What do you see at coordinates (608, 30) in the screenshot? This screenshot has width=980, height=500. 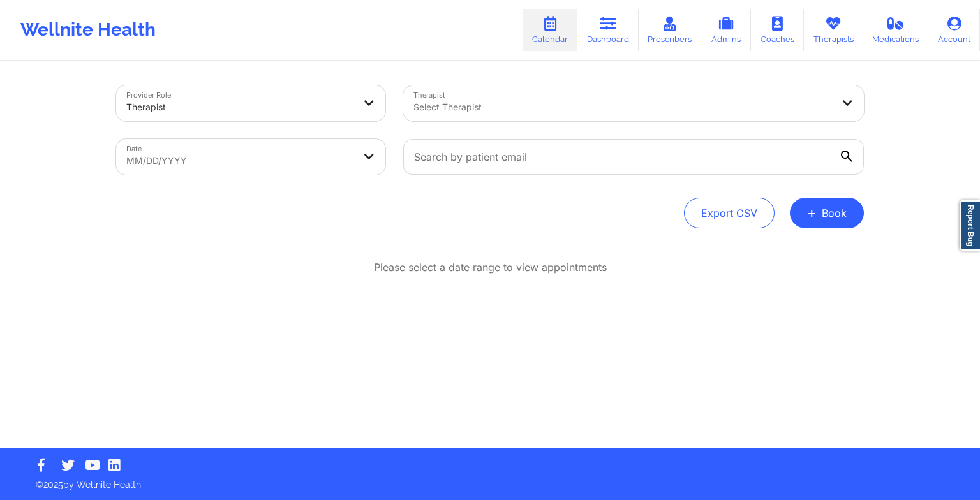 I see `a: Dashboard` at bounding box center [608, 30].